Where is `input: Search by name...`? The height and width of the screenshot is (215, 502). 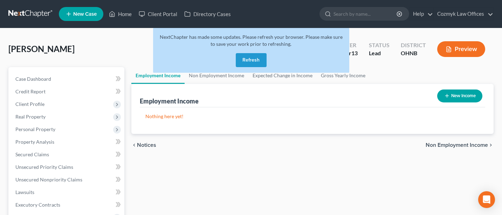
input: Search by name... is located at coordinates (365, 14).